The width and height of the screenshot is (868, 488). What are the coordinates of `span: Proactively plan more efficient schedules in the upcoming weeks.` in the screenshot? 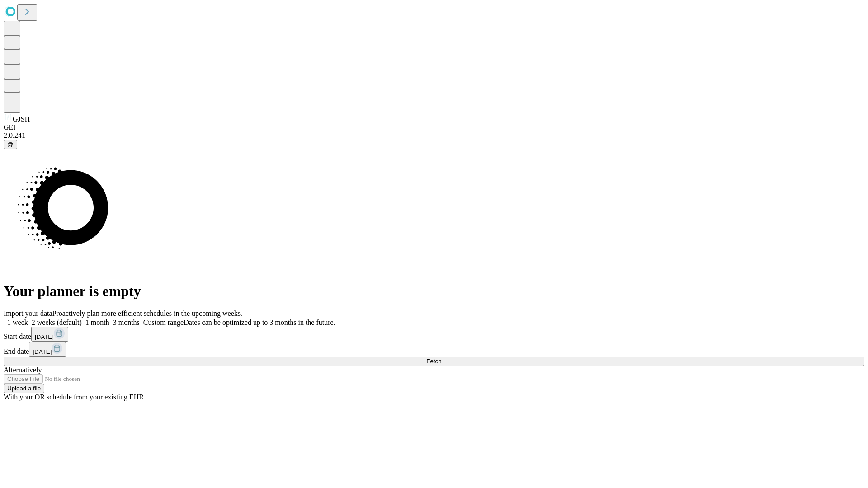 It's located at (147, 313).